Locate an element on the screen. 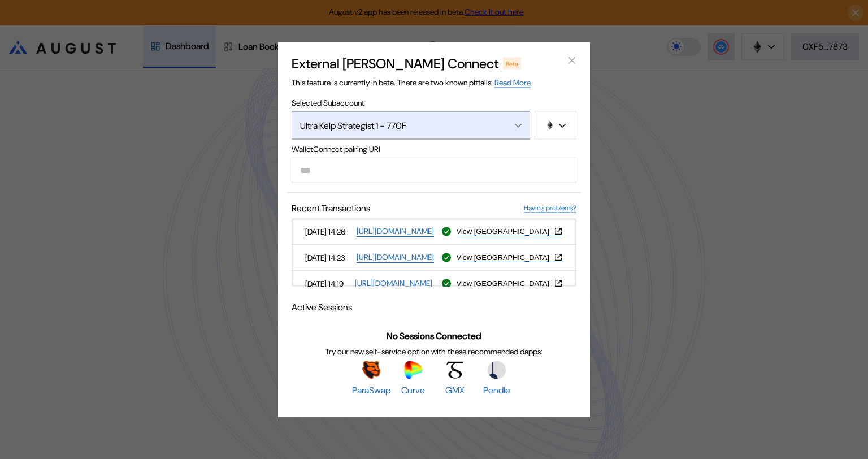  a: GMXGMX is located at coordinates (455, 378).